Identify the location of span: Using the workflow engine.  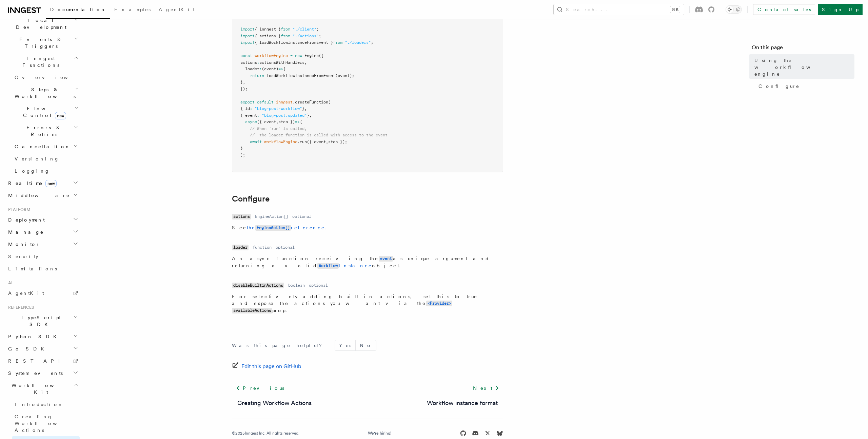
(804, 67).